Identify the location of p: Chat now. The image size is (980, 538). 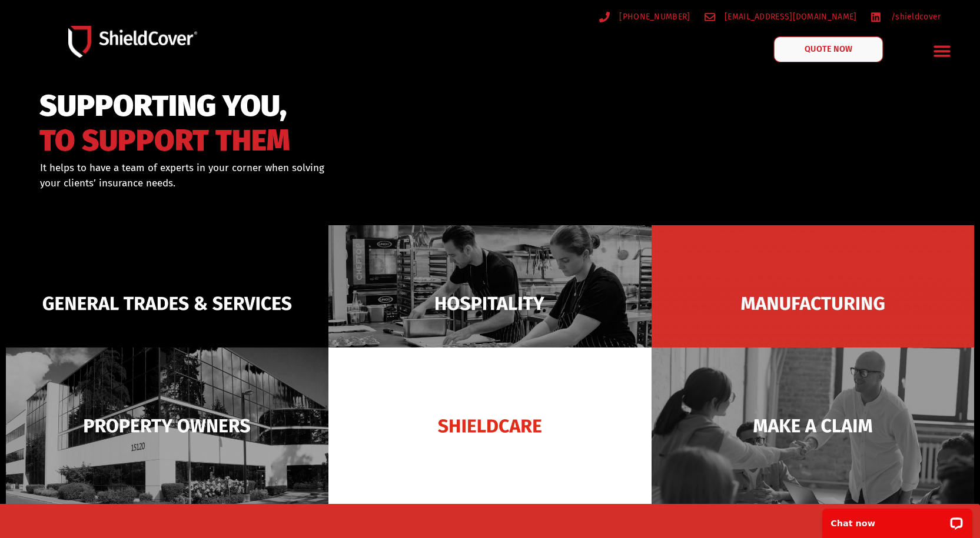
(75, 22).